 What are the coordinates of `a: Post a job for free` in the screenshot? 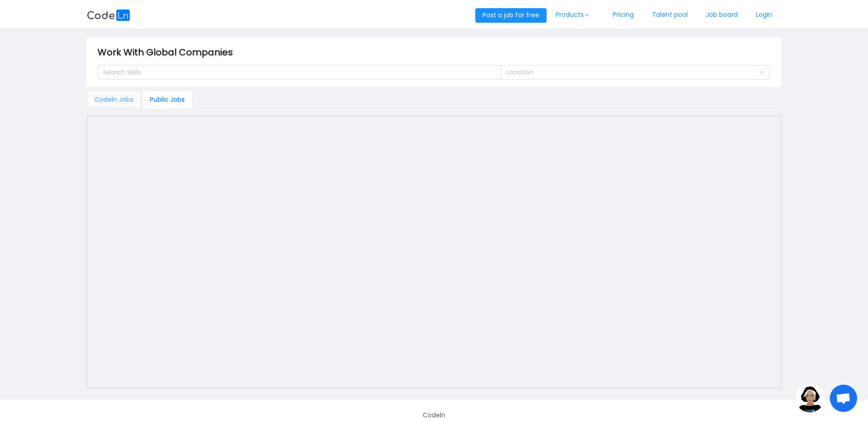 It's located at (511, 15).